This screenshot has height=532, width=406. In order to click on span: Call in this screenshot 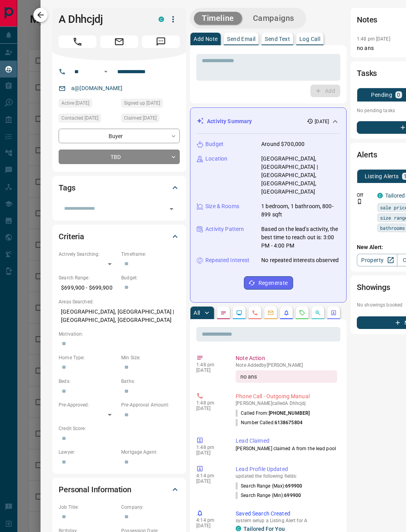, I will do `click(78, 42)`.